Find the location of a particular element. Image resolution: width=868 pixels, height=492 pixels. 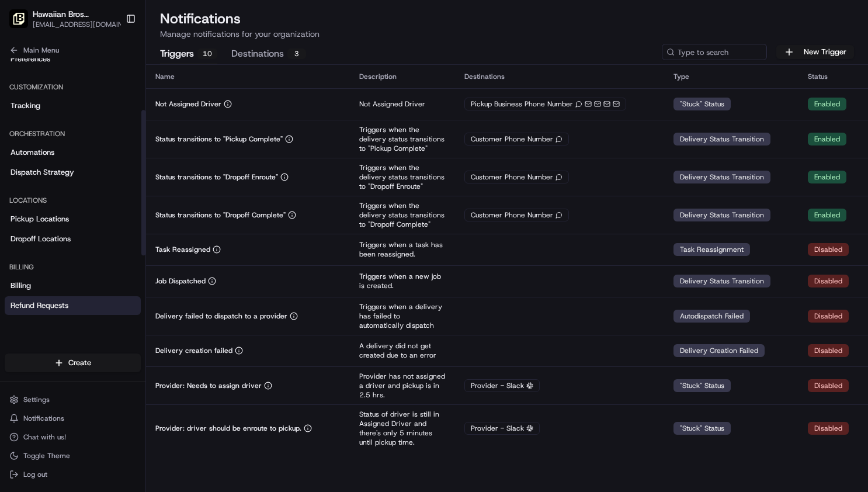

span: Billing is located at coordinates (20, 286).